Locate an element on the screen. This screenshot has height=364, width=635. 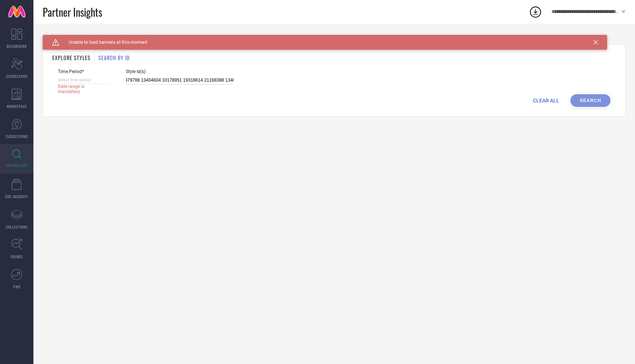
div: Back TO Dashboard is located at coordinates (334, 37).